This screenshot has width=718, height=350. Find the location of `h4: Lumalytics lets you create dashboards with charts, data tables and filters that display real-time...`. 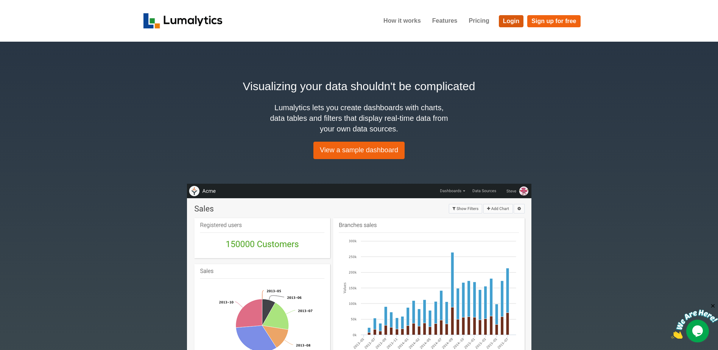

h4: Lumalytics lets you create dashboards with charts, data tables and filters that display real-time... is located at coordinates (359, 118).